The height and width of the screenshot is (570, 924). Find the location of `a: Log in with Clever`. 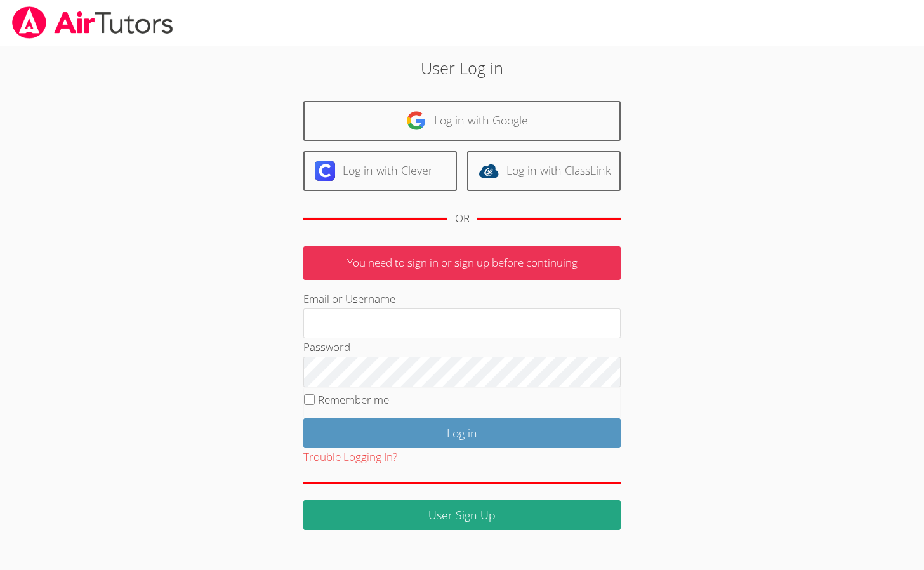

a: Log in with Clever is located at coordinates (380, 171).